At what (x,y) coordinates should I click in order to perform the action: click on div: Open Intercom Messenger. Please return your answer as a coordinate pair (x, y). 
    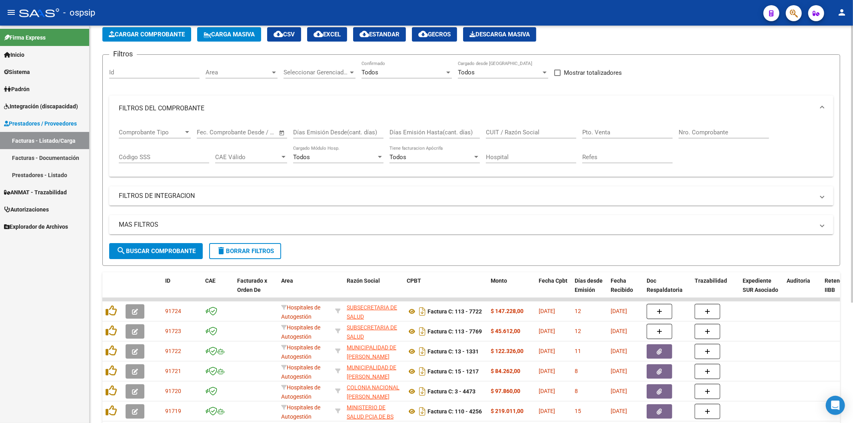
    Looking at the image, I should click on (836, 406).